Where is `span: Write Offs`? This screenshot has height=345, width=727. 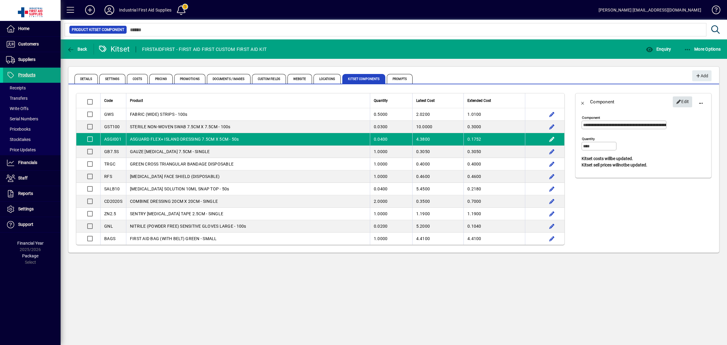
span: Write Offs is located at coordinates (17, 109).